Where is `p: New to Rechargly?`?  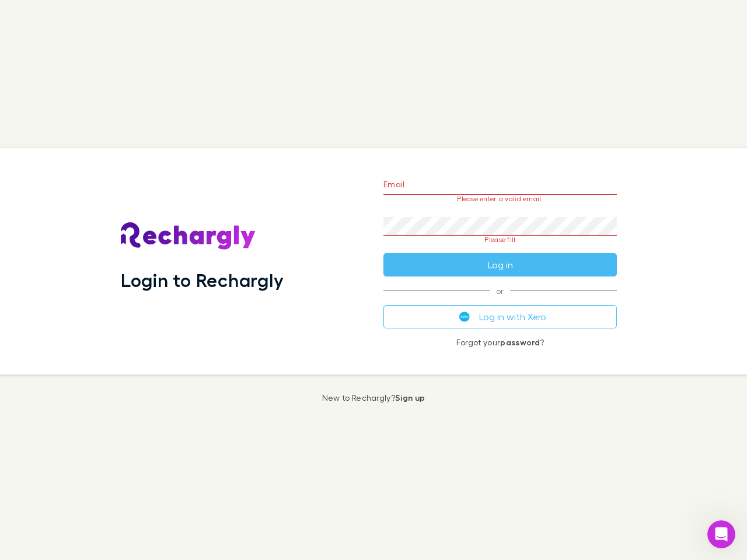
p: New to Rechargly? is located at coordinates (374, 398).